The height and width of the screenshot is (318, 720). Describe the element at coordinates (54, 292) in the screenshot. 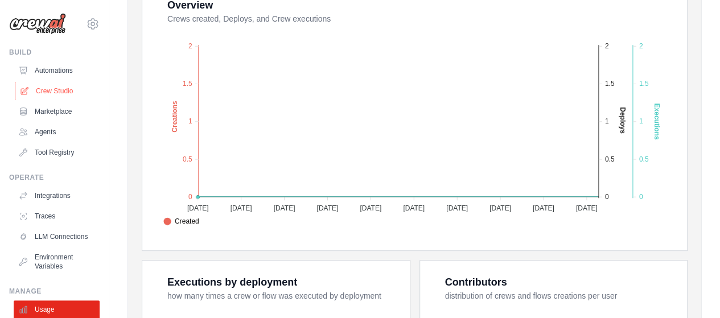

I see `div: Manage` at that location.